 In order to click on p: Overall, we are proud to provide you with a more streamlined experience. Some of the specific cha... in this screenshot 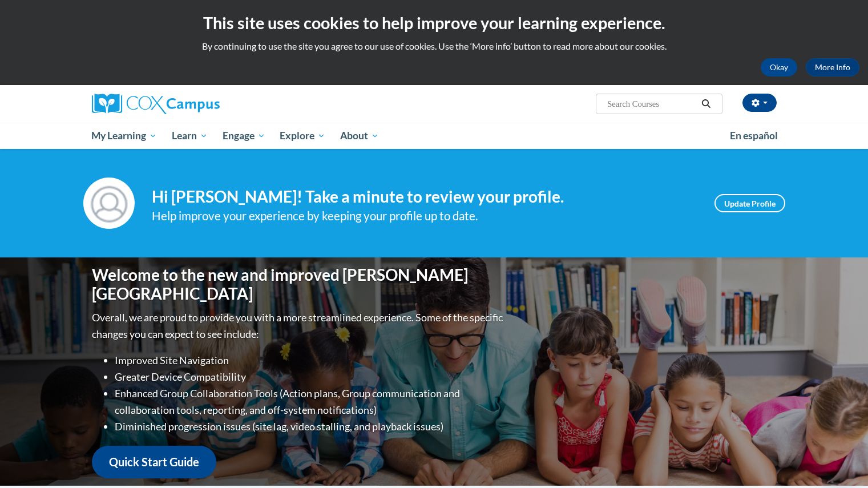, I will do `click(298, 326)`.